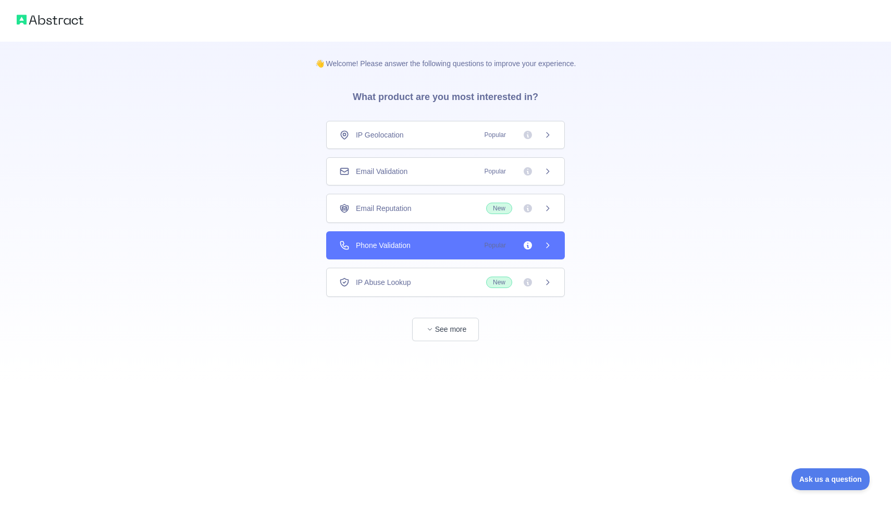 This screenshot has height=511, width=891. What do you see at coordinates (50, 20) in the screenshot?
I see `img: Abstract logo` at bounding box center [50, 20].